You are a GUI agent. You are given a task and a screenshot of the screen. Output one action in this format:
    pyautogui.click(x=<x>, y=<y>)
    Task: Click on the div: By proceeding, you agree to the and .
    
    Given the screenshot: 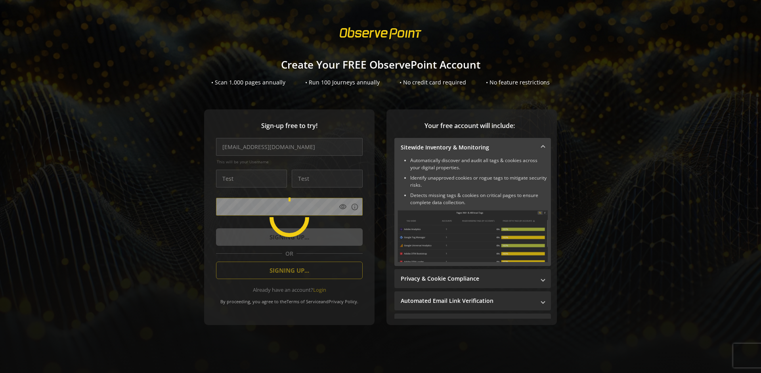 What is the action you would take?
    pyautogui.click(x=289, y=299)
    